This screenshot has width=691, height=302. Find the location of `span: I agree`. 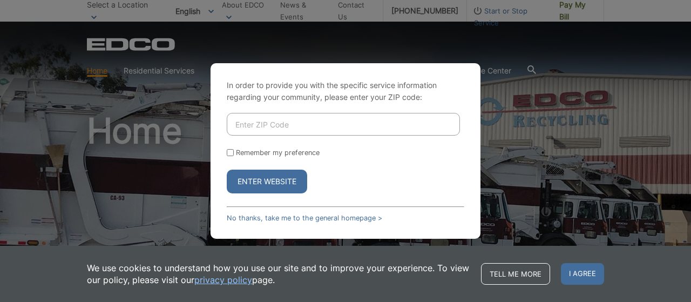

span: I agree is located at coordinates (583, 274).